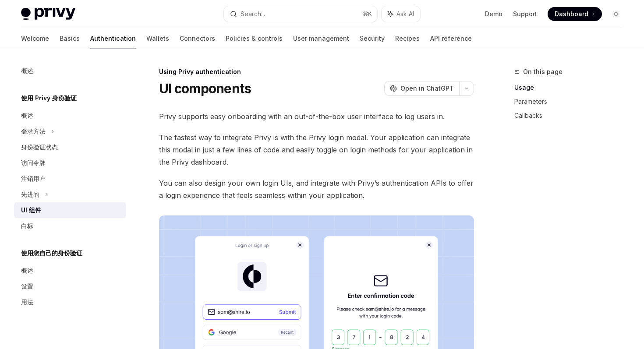 Image resolution: width=644 pixels, height=349 pixels. Describe the element at coordinates (70, 287) in the screenshot. I see `a: 设置` at that location.